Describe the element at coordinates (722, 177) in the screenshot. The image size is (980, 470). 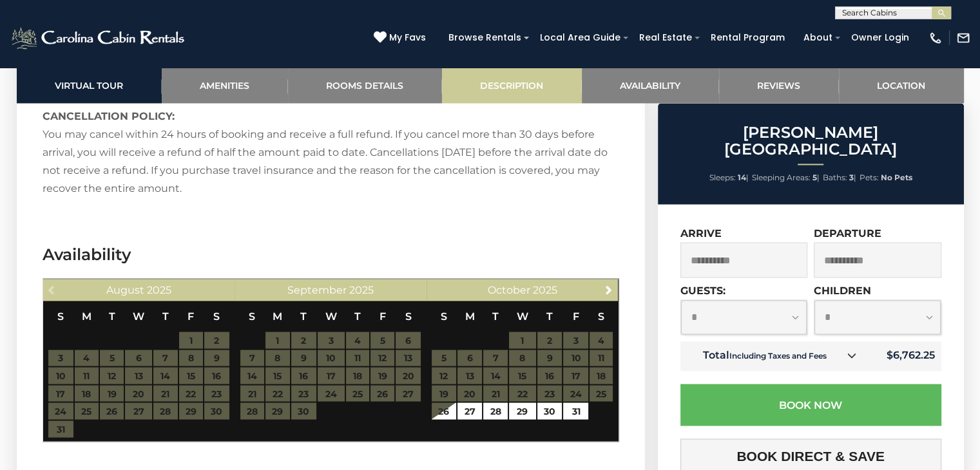
I see `span: Sleeps:` at that location.